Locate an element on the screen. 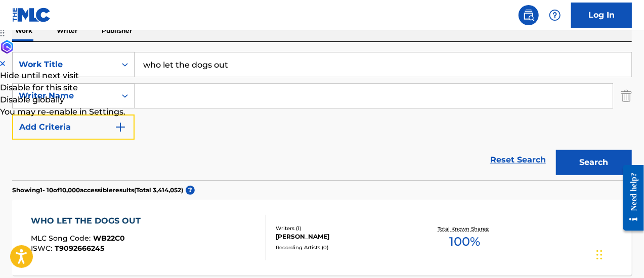 The width and height of the screenshot is (644, 278). span: WB22C0 is located at coordinates (108, 239).